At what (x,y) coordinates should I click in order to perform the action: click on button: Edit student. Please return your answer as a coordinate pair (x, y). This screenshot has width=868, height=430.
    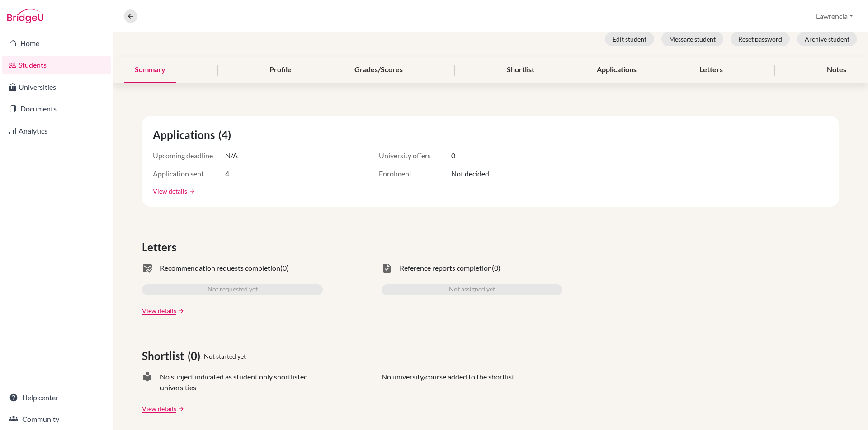
    Looking at the image, I should click on (629, 39).